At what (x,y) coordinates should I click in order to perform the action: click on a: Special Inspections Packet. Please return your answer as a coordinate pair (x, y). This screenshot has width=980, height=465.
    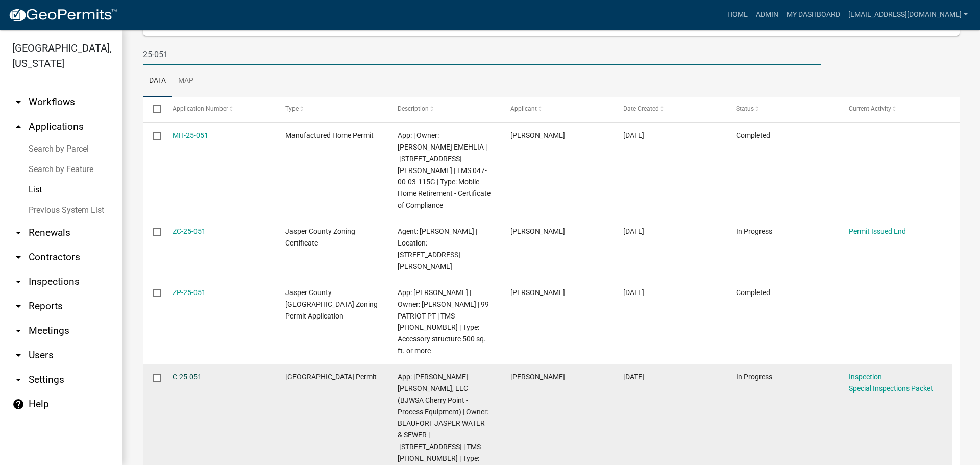
    Looking at the image, I should click on (891, 388).